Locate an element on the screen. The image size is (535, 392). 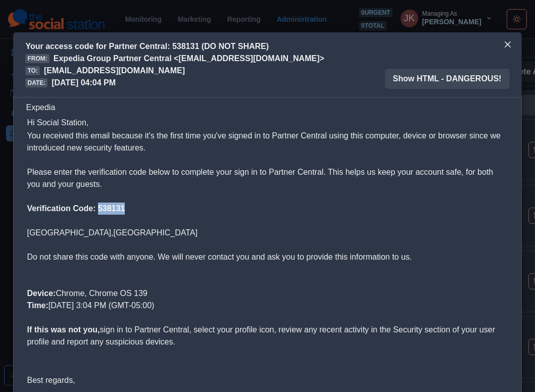
b: Time: is located at coordinates (37, 305).